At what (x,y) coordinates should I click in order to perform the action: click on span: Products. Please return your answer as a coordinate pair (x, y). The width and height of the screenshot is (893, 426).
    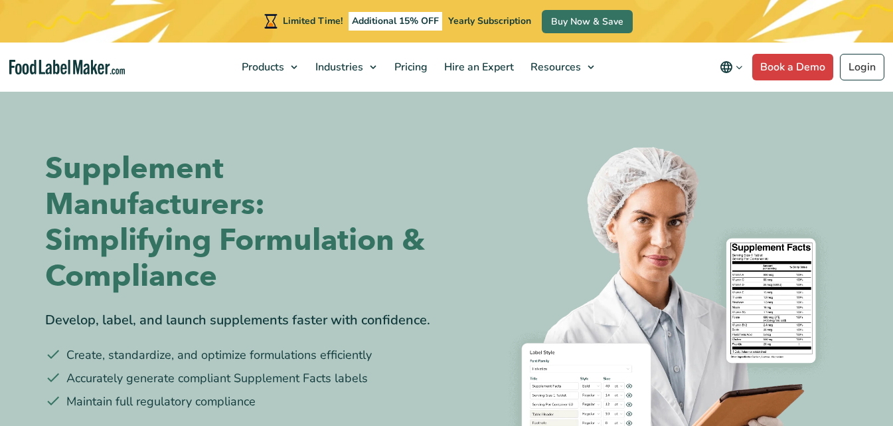
    Looking at the image, I should click on (262, 67).